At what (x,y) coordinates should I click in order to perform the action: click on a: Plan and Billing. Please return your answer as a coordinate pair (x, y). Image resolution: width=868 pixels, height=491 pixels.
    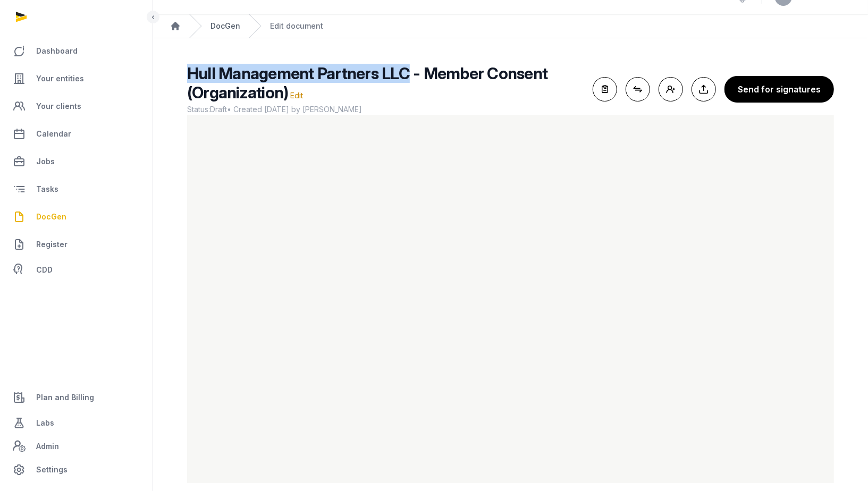
    Looking at the image, I should click on (76, 398).